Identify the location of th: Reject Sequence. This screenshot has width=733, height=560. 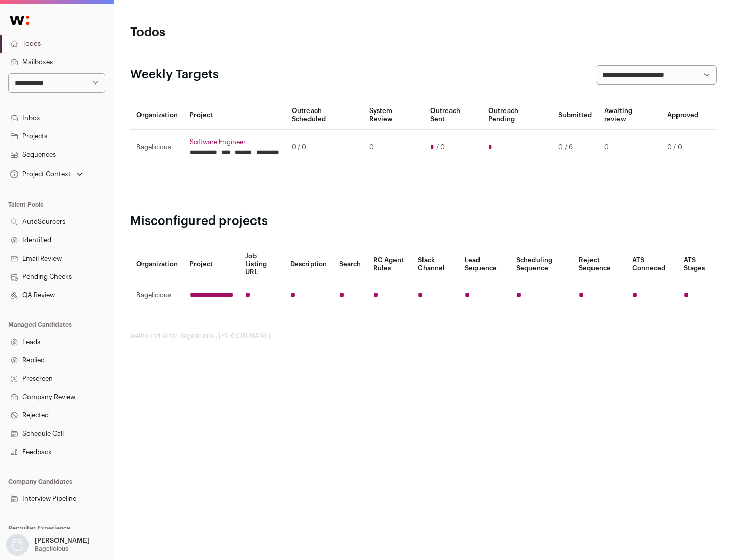
(599, 264).